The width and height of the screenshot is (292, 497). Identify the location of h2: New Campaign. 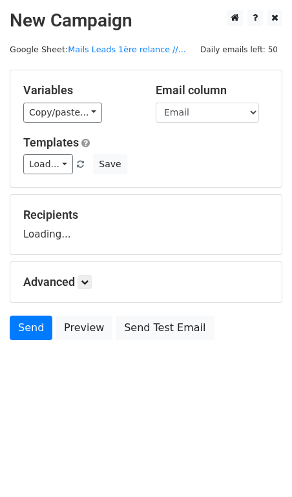
(146, 21).